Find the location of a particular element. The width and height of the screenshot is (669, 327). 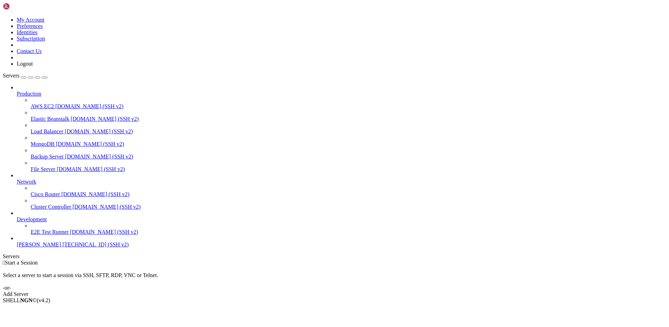

span: Backup Server is located at coordinates (47, 156).